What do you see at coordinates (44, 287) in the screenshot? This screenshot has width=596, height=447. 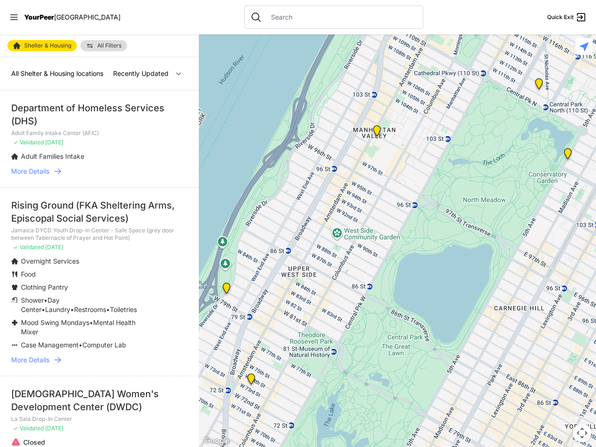 I see `span: Clothing Pantry` at bounding box center [44, 287].